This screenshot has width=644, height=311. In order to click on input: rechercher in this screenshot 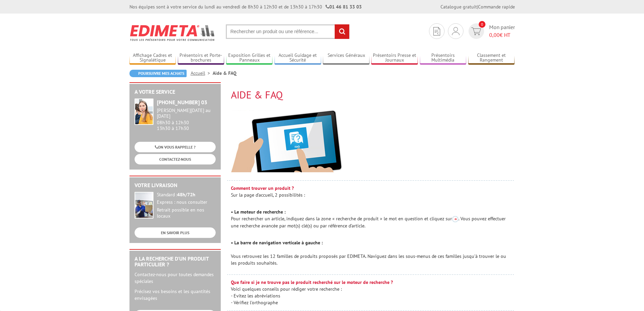, I will do `click(342, 31)`.